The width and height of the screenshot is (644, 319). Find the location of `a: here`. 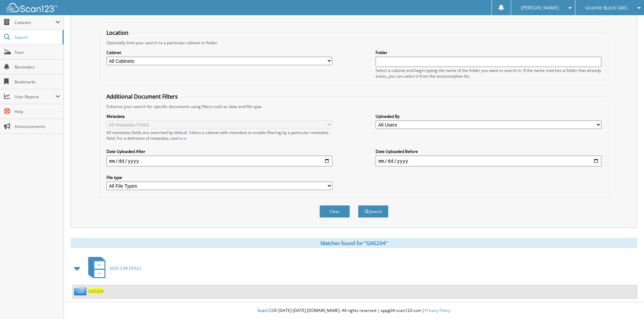

a: here is located at coordinates (182, 138).